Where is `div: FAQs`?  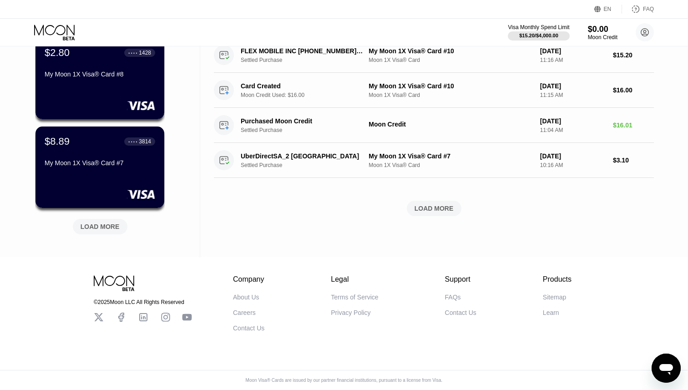 div: FAQs is located at coordinates (453, 297).